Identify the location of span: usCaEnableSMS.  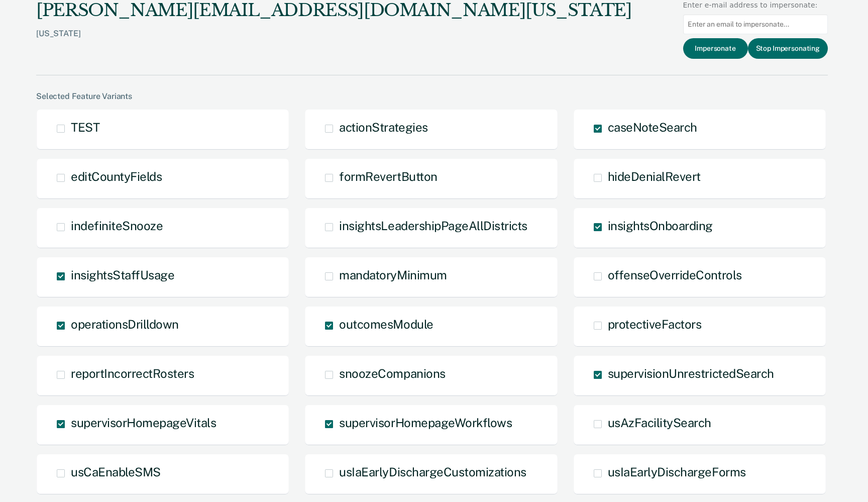
(116, 472).